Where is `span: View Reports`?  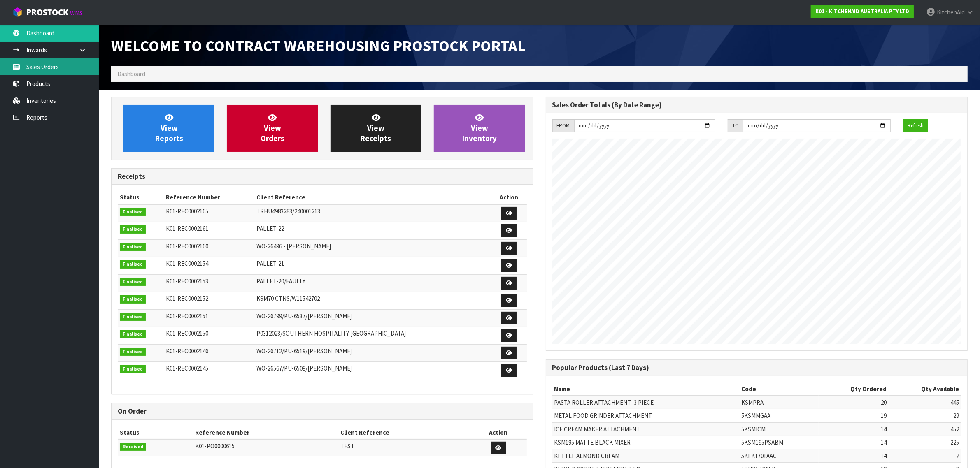 span: View Reports is located at coordinates (170, 128).